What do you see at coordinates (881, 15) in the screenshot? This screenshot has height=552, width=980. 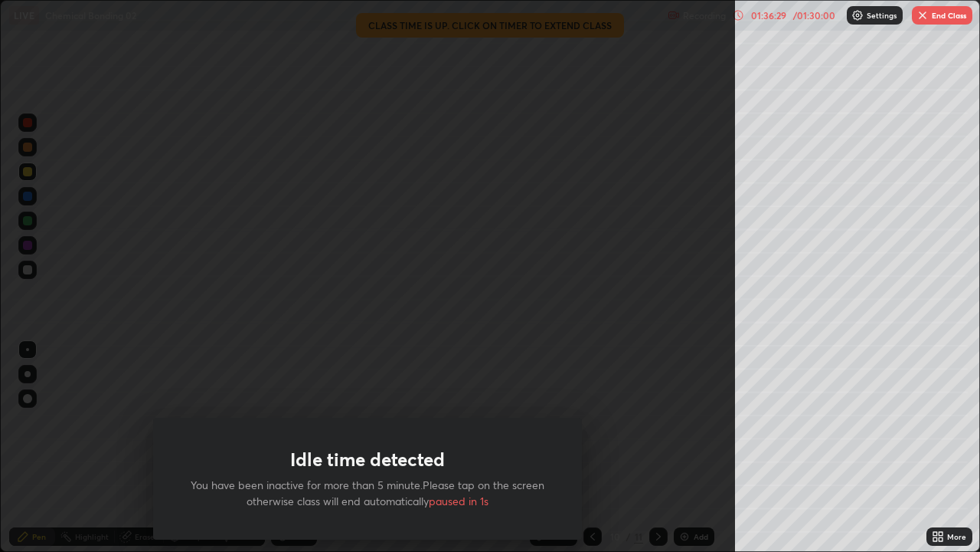 I see `p: Settings` at bounding box center [881, 15].